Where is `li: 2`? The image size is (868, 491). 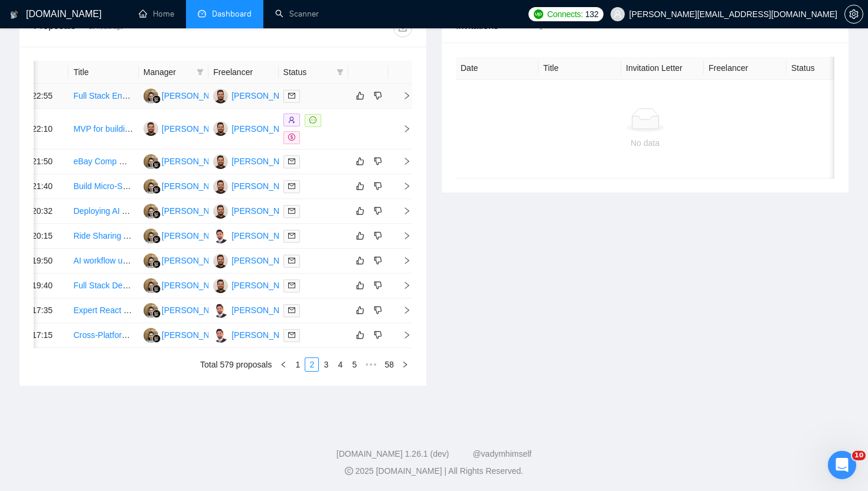
li: 2 is located at coordinates (312, 365).